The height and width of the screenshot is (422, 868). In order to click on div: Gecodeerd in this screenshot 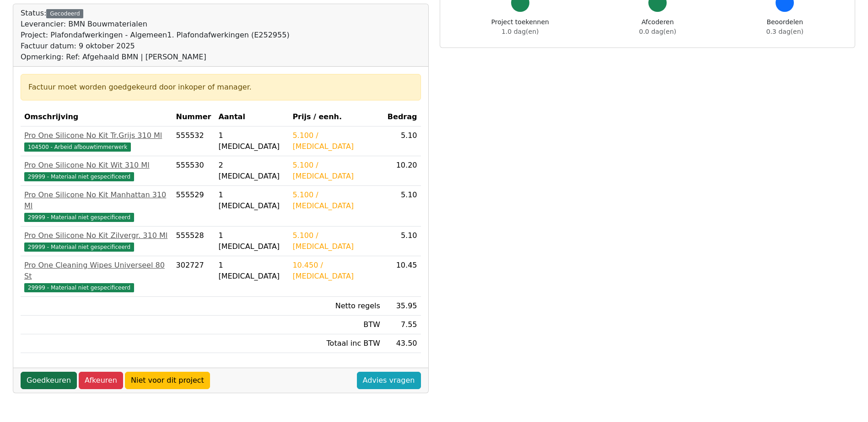, I will do `click(65, 14)`.